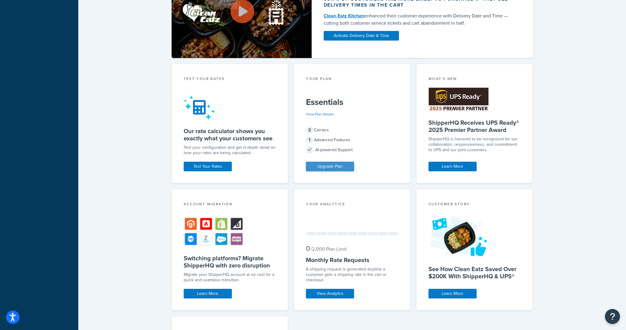 The width and height of the screenshot is (626, 330). I want to click on div: Account Migration, so click(230, 205).